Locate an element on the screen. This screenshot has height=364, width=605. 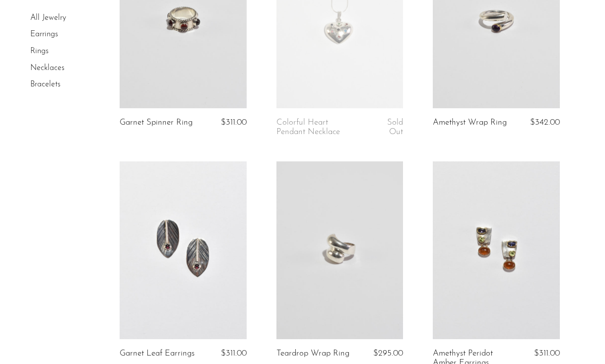
span: Sold Out is located at coordinates (395, 127).